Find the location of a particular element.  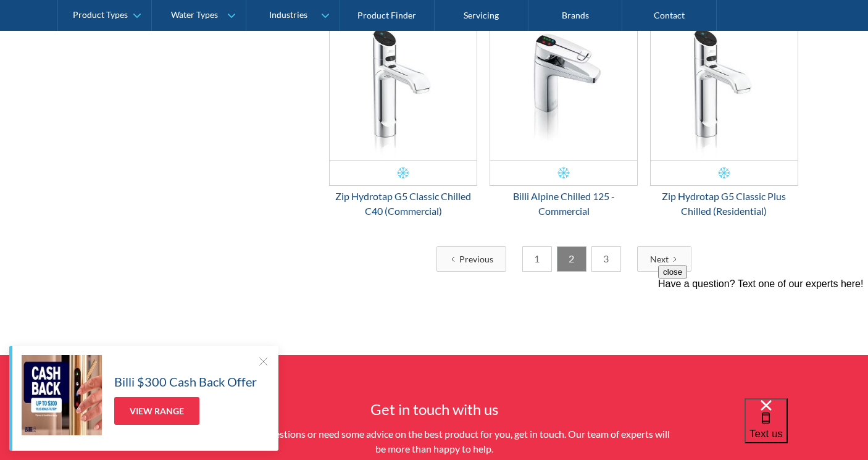

a: Next Page is located at coordinates (665, 259).